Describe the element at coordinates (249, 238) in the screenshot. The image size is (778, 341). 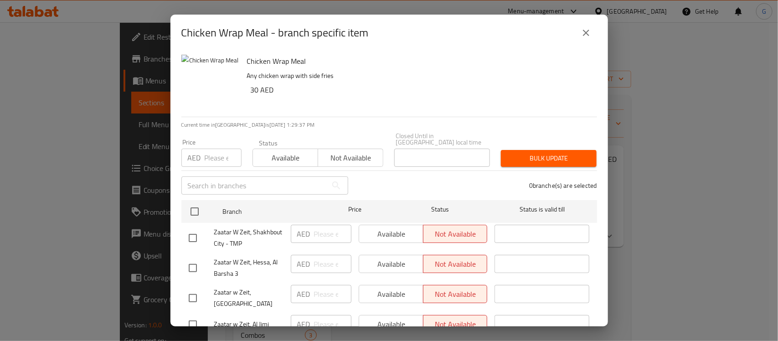
I see `span: Zaatar W Zeit, Shakhbout City - TMP` at that location.